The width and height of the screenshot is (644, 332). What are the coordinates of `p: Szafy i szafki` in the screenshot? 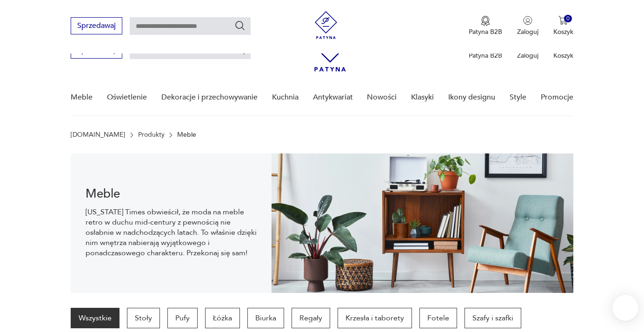 It's located at (493, 318).